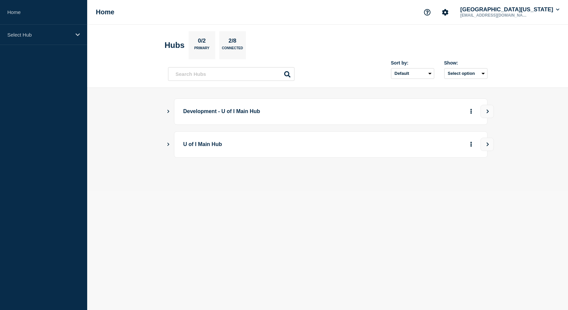  What do you see at coordinates (445, 12) in the screenshot?
I see `button: Account settings` at bounding box center [445, 12].